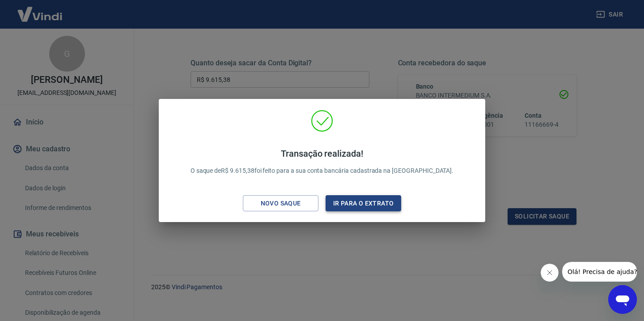  Describe the element at coordinates (280, 203) in the screenshot. I see `button: Novo saque` at that location.